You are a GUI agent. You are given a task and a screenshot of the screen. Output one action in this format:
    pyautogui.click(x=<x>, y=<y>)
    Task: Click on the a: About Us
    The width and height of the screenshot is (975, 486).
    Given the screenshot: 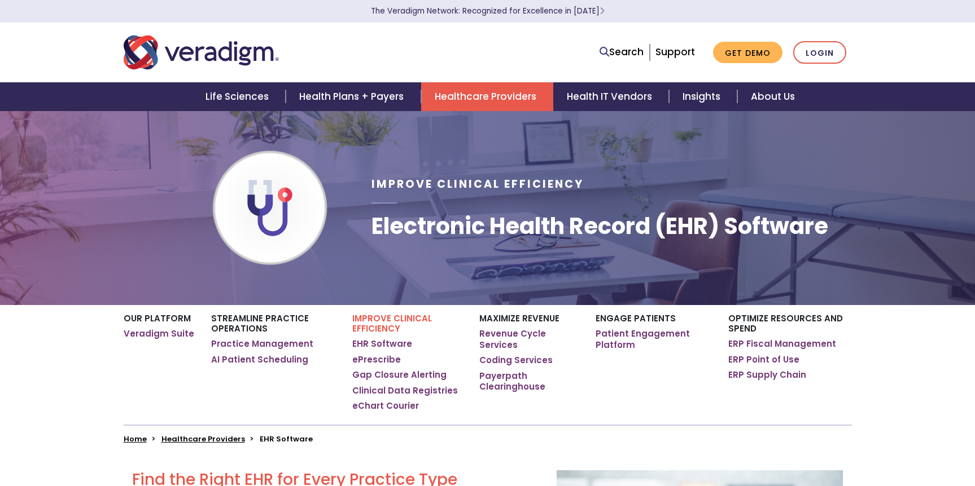 What is the action you would take?
    pyautogui.click(x=773, y=97)
    